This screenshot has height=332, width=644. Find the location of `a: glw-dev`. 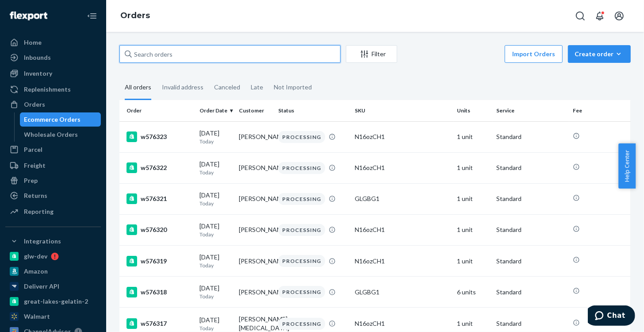

a: glw-dev is located at coordinates (53, 256).